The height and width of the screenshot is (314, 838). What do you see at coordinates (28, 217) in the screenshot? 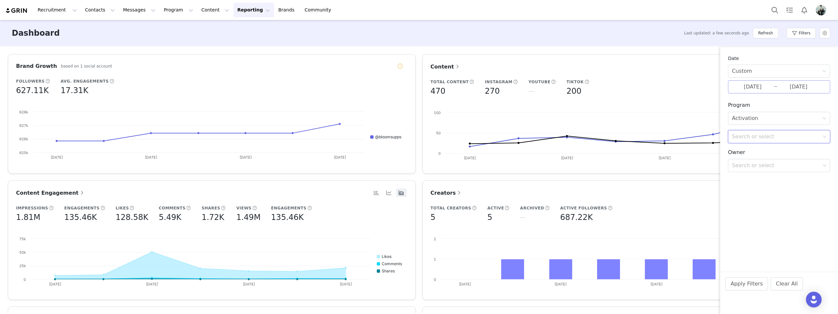
I see `h5: 1.81M` at bounding box center [28, 217].